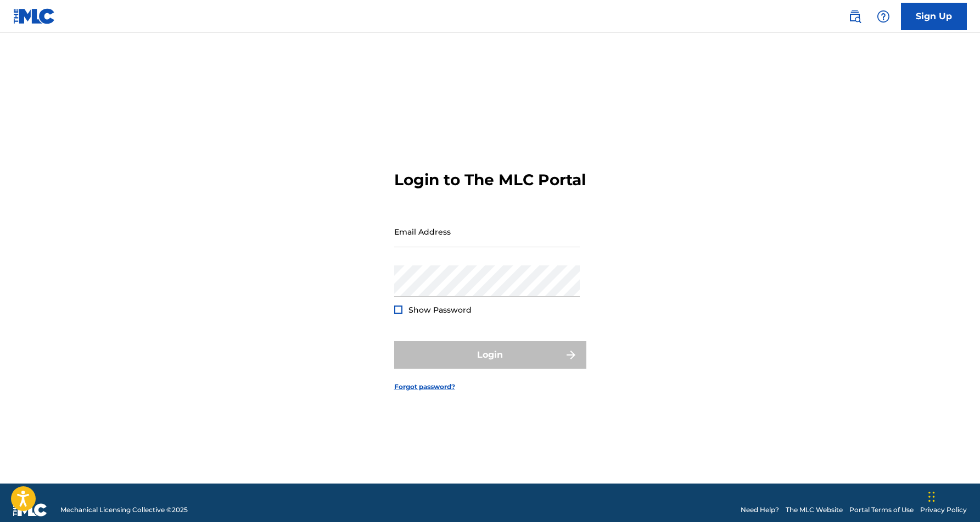  Describe the element at coordinates (934, 16) in the screenshot. I see `a: Sign Up` at that location.